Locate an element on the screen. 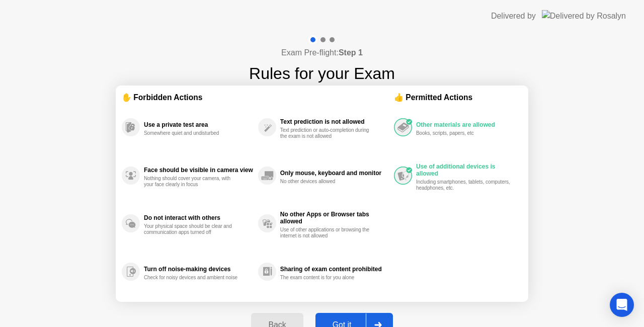 The width and height of the screenshot is (644, 327). div: Use a private test area is located at coordinates (198, 125).